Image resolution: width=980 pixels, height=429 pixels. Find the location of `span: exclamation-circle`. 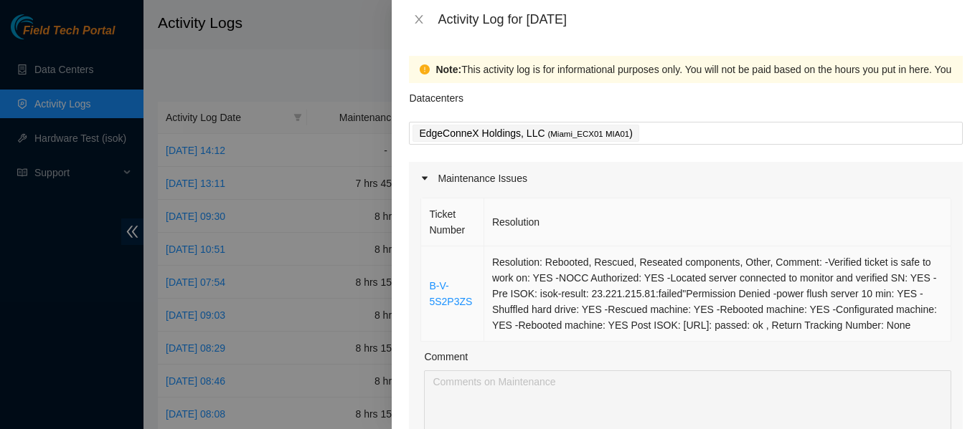

span: exclamation-circle is located at coordinates (424, 69).